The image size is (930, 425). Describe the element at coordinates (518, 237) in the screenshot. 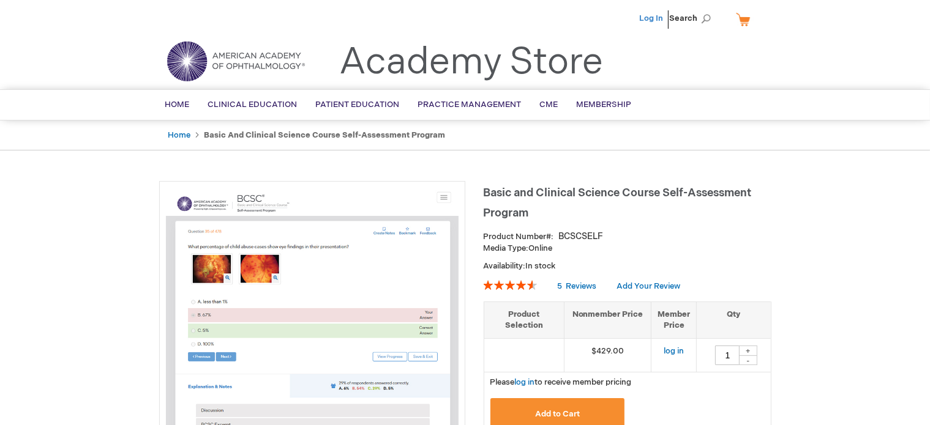

I see `strong: Product Number` at that location.